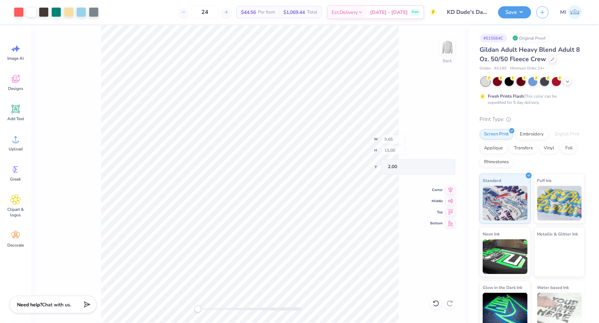  What do you see at coordinates (267, 12) in the screenshot?
I see `span: Per Item` at bounding box center [267, 12].